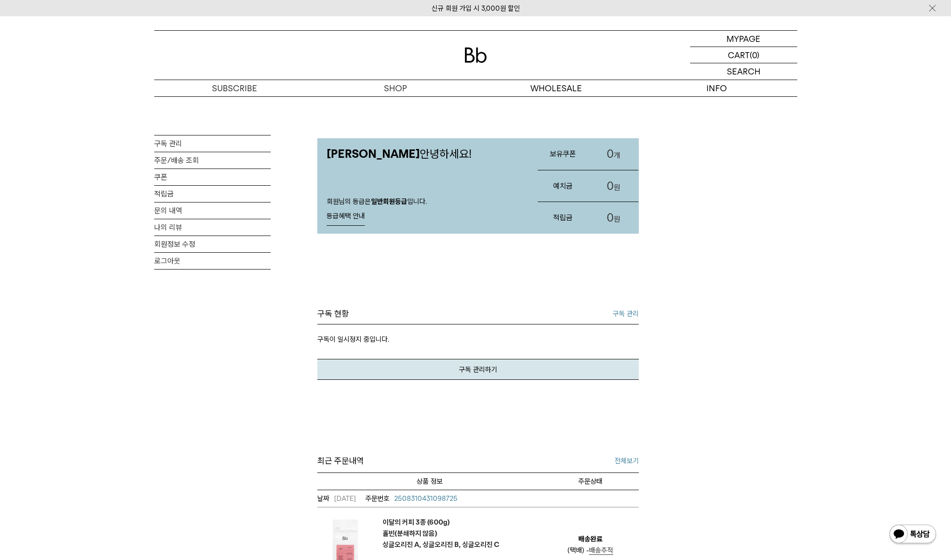 The height and width of the screenshot is (560, 951). Describe the element at coordinates (426, 499) in the screenshot. I see `span: 2508310431098725` at that location.